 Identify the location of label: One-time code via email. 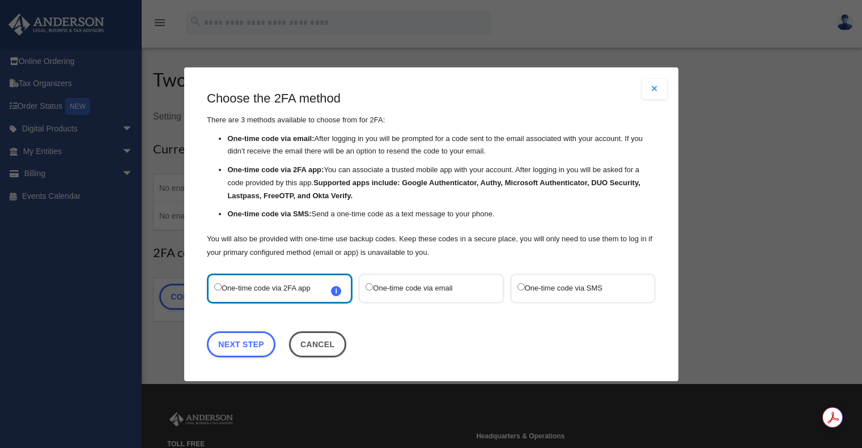
(425, 288).